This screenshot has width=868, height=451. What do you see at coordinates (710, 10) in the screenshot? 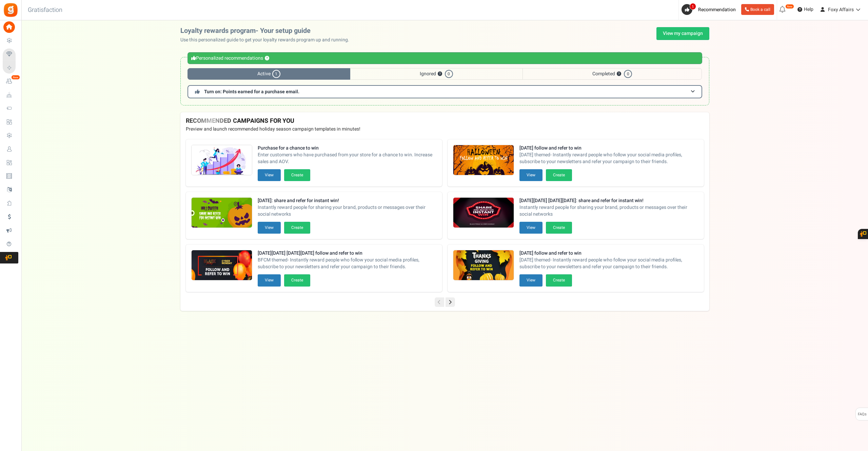
I see `a: 1 Recommendation` at bounding box center [710, 10].